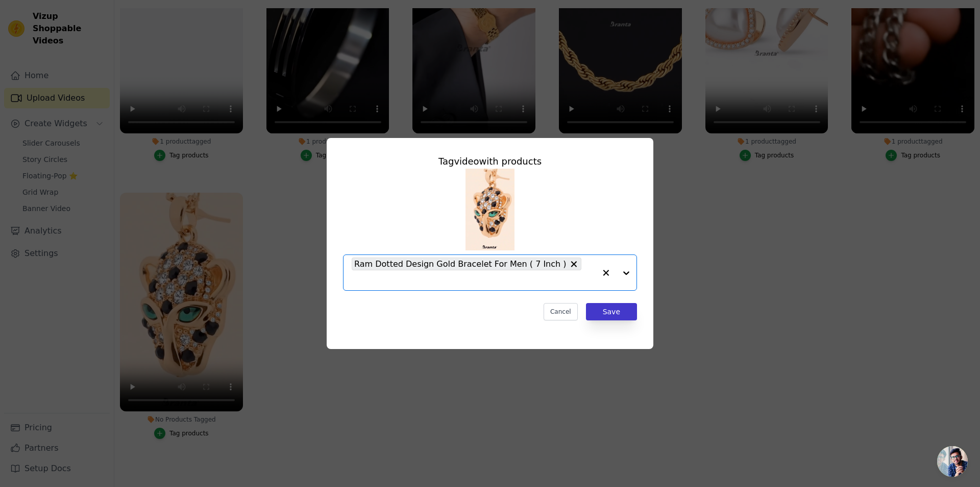 The width and height of the screenshot is (980, 487). I want to click on img: tn-06591d29de374bde8b4c079606de6bb8.png, so click(490, 209).